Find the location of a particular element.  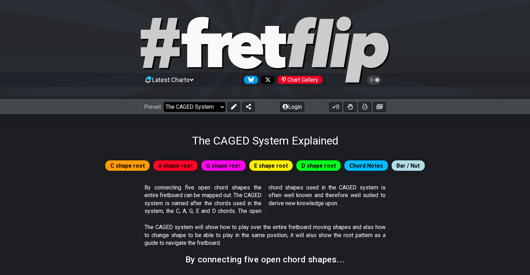

button: Edit Preset is located at coordinates (234, 107).